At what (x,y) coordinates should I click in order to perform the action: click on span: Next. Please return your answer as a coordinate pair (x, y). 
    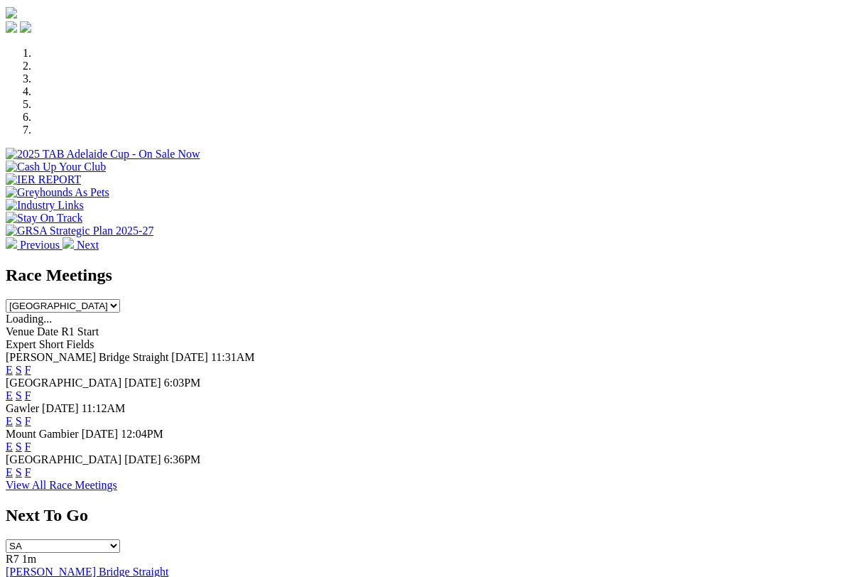
    Looking at the image, I should click on (87, 244).